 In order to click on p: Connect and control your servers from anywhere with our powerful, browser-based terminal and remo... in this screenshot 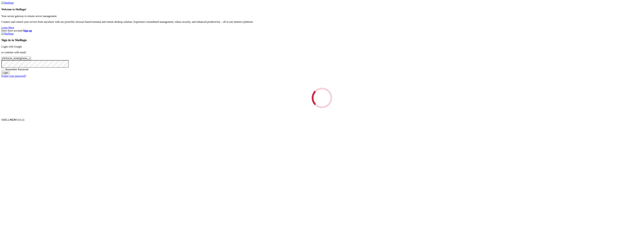, I will do `click(322, 22)`.